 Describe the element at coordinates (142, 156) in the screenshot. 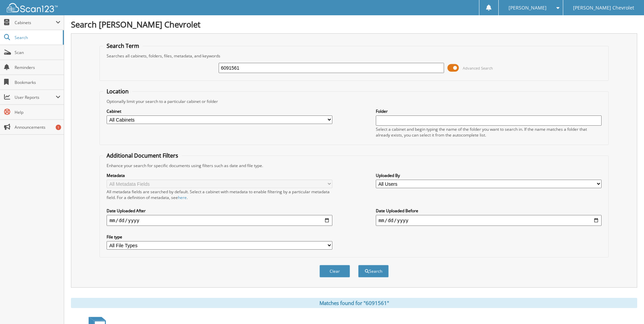

I see `legend: Additional Document Filters` at that location.